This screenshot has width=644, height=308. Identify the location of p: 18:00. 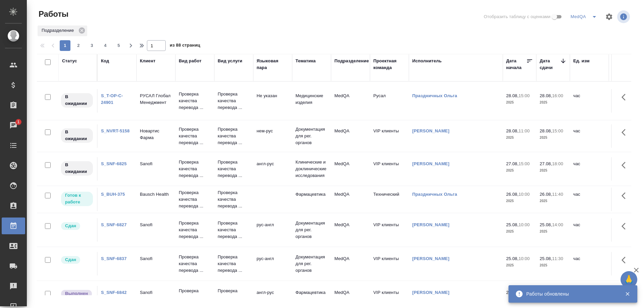
(558, 164).